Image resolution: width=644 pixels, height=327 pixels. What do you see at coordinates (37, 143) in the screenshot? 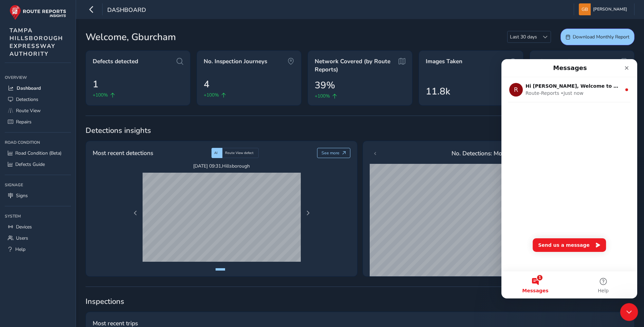
I see `div: Road Condition` at bounding box center [37, 143].